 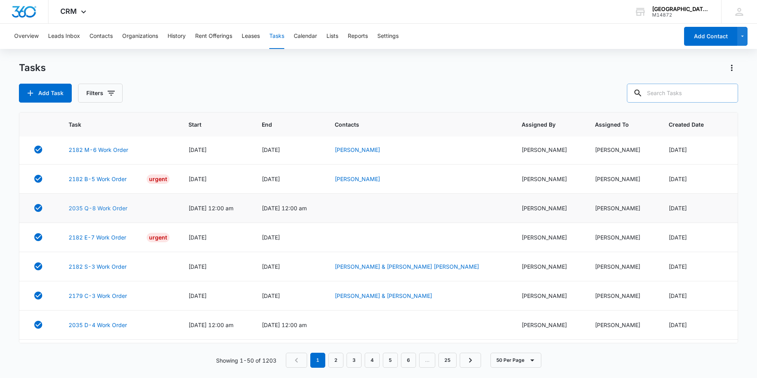 I want to click on div: account name, so click(x=681, y=9).